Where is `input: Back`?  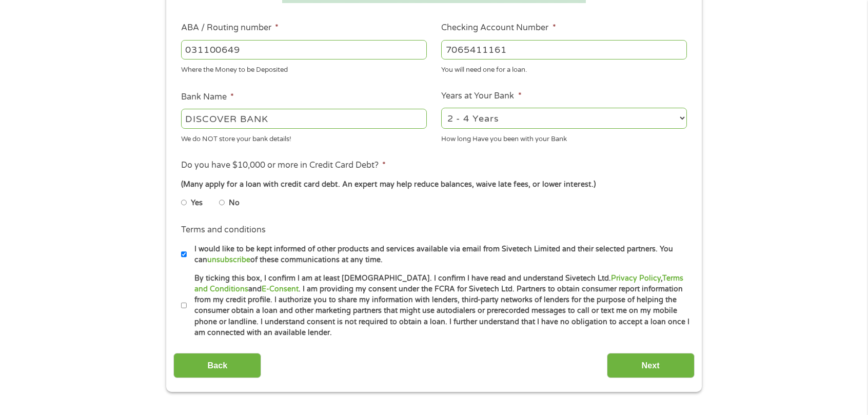
input: Back is located at coordinates (217, 365).